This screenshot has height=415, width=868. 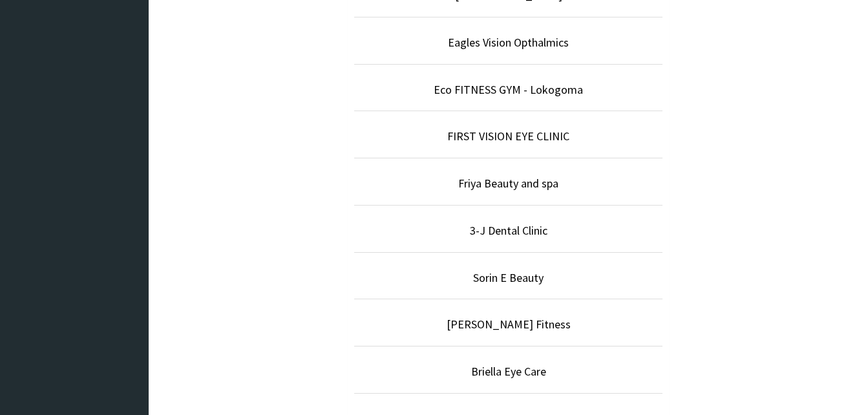 I want to click on a: Briella Eye Care, so click(x=509, y=372).